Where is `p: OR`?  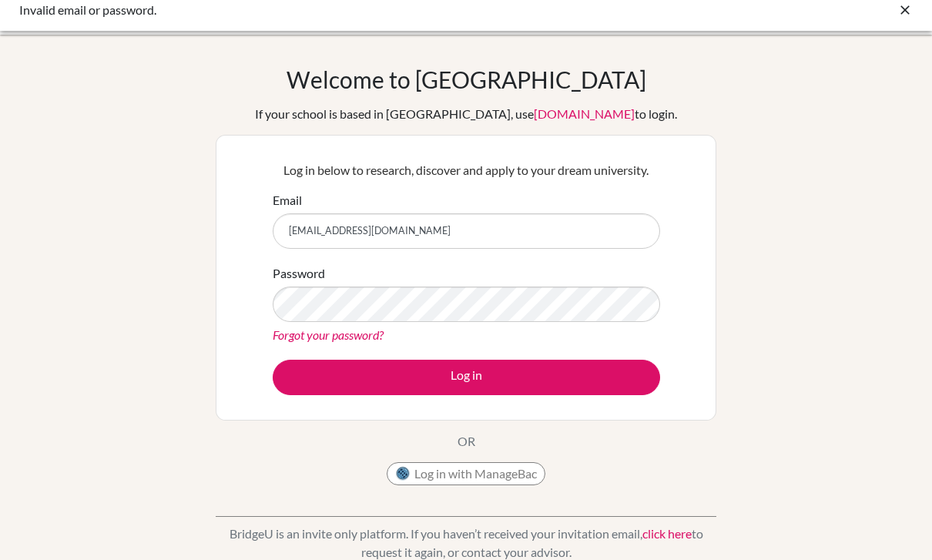 p: OR is located at coordinates (466, 441).